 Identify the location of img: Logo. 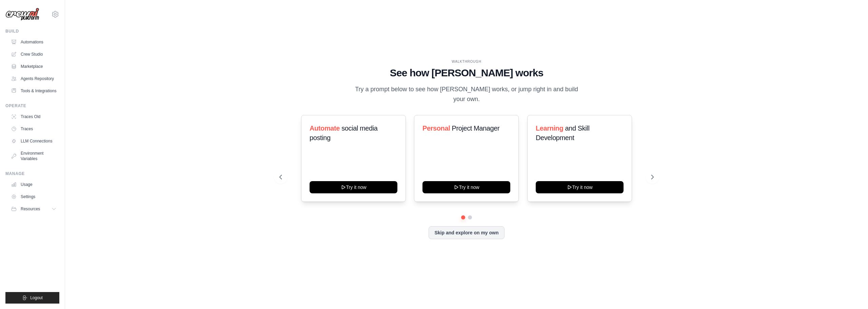
(22, 14).